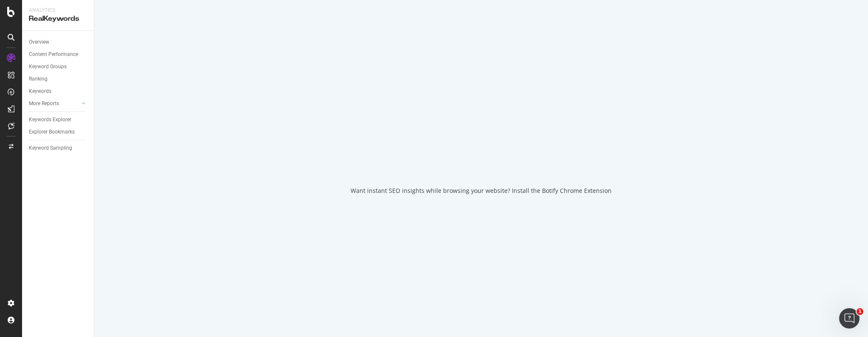 This screenshot has height=337, width=868. Describe the element at coordinates (52, 132) in the screenshot. I see `div: Explorer Bookmarks` at that location.